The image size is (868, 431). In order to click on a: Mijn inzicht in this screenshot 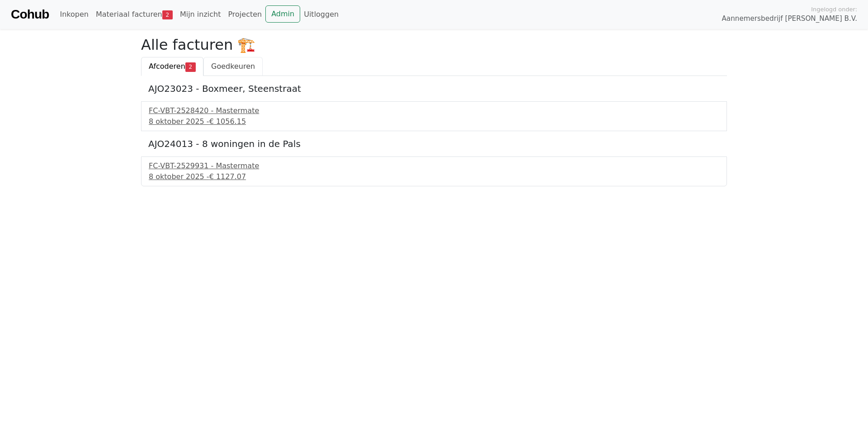, I will do `click(200, 15)`.